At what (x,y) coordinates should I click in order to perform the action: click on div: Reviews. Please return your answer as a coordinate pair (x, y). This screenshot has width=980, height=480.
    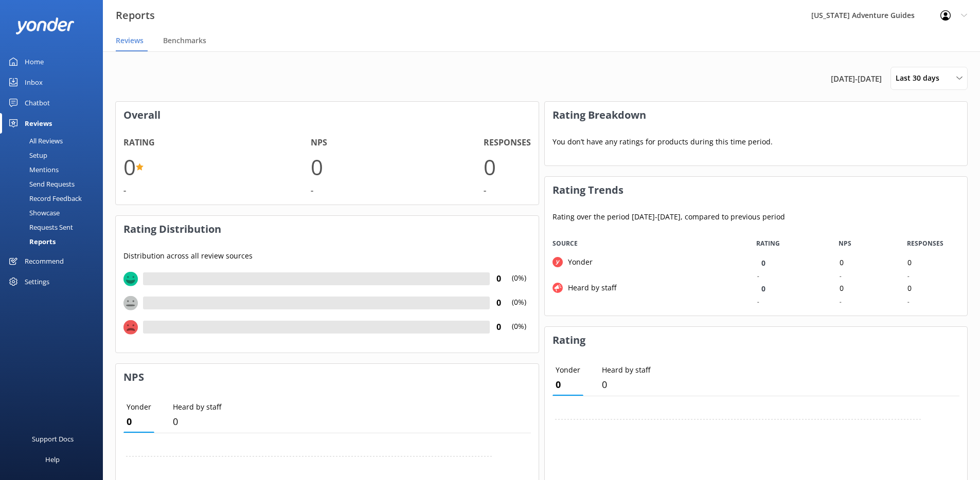
    Looking at the image, I should click on (38, 123).